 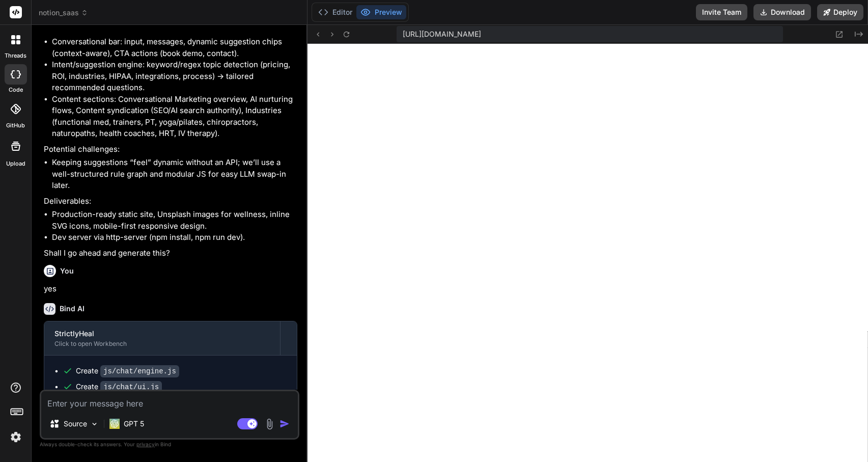 What do you see at coordinates (782, 12) in the screenshot?
I see `button: Download` at bounding box center [782, 12].